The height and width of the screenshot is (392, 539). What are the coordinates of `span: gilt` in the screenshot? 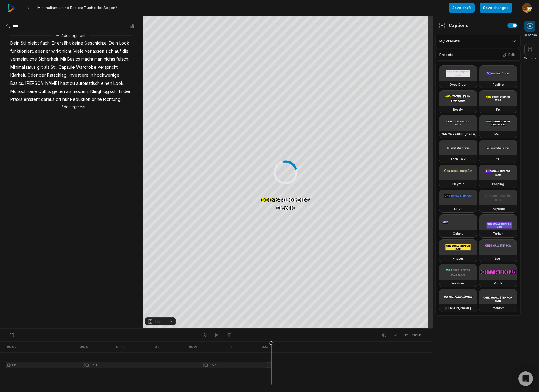 It's located at (40, 67).